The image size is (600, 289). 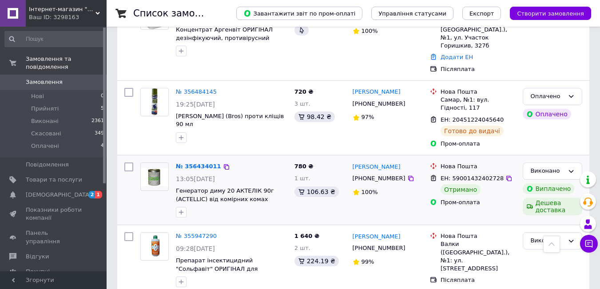 I want to click on span: Замовлення, so click(x=44, y=82).